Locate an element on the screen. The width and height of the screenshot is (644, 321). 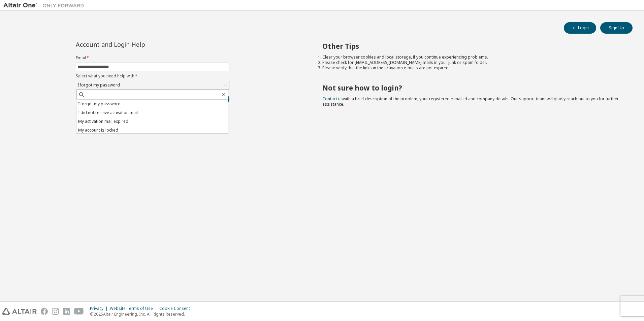
div: Website Terms of Use is located at coordinates (134, 309).